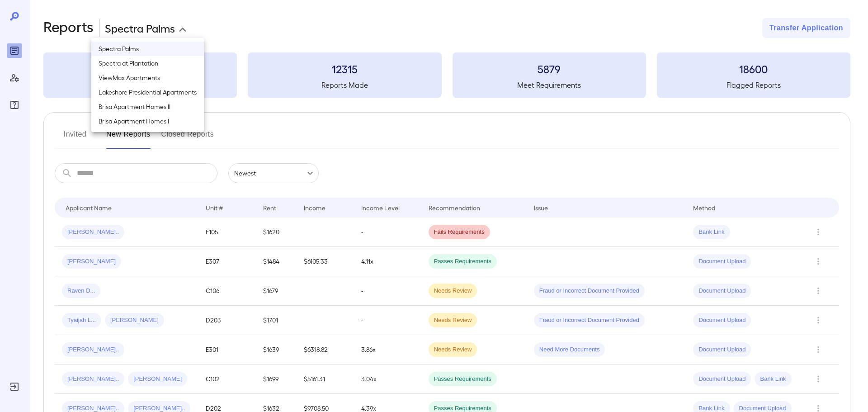  What do you see at coordinates (148, 49) in the screenshot?
I see `li: Spectra Palms` at bounding box center [148, 49].